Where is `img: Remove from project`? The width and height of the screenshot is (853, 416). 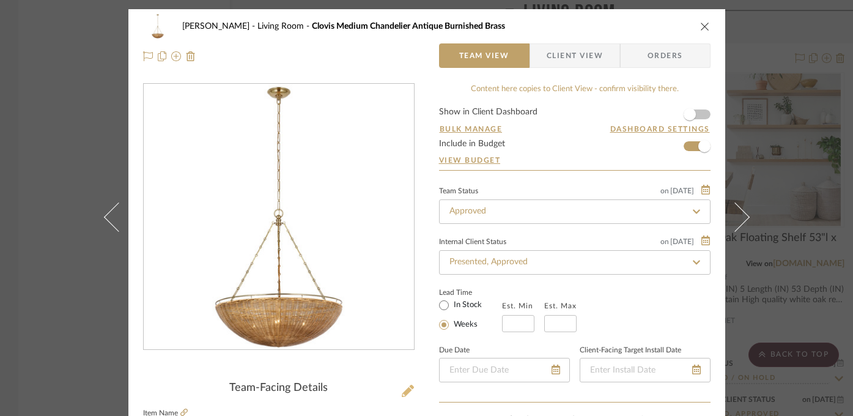 img: Remove from project is located at coordinates (191, 56).